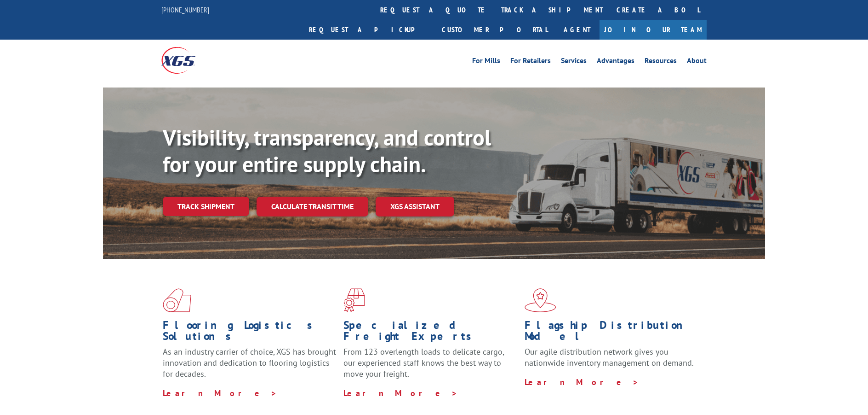 This screenshot has height=415, width=868. I want to click on a: About, so click(696, 62).